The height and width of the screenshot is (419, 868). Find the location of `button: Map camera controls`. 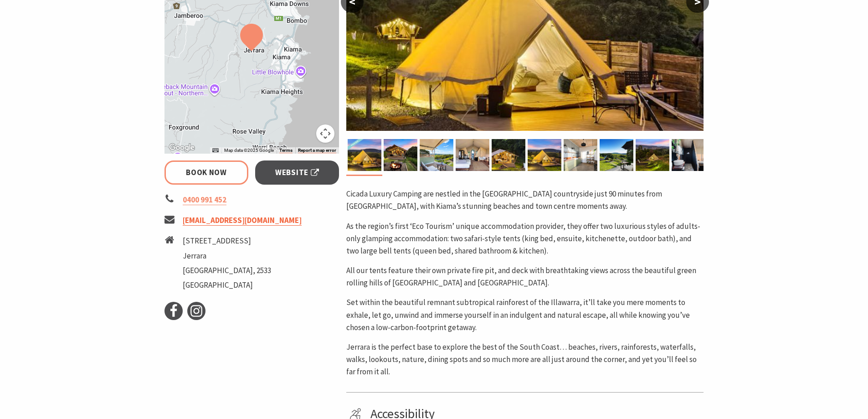

button: Map camera controls is located at coordinates (325, 133).